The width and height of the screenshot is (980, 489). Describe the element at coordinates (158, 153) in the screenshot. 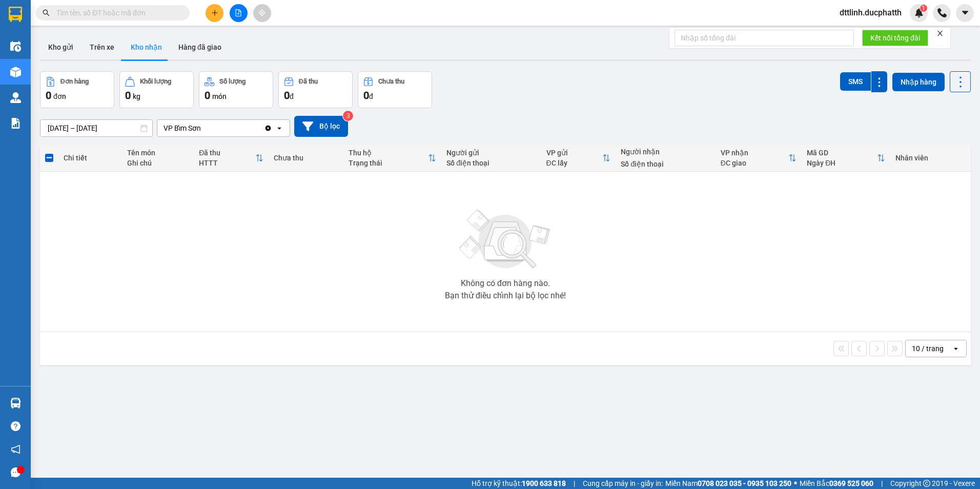

I see `div: Tên món` at that location.